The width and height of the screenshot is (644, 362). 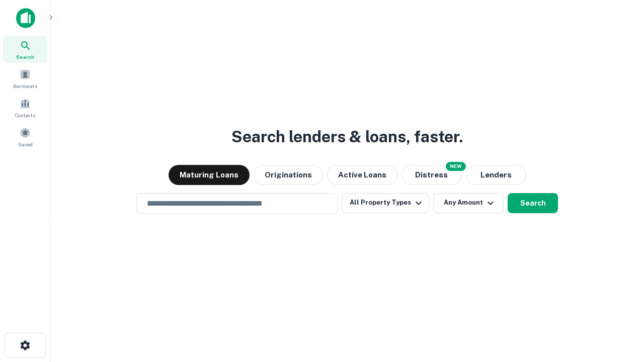 I want to click on div: Borrowers, so click(x=25, y=79).